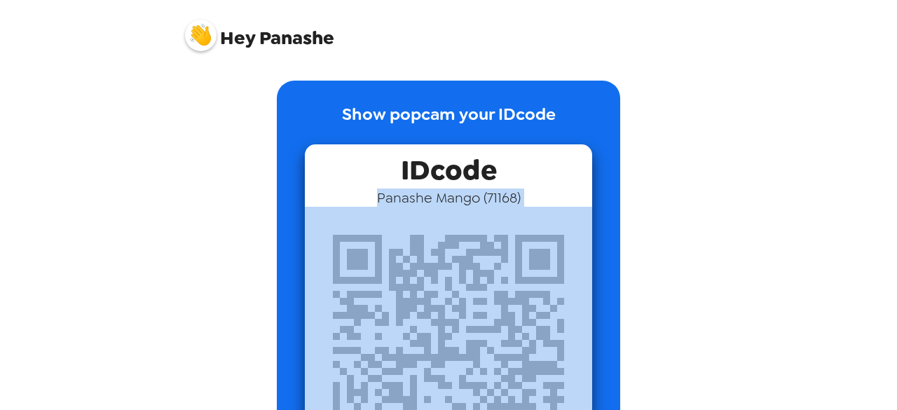 The width and height of the screenshot is (897, 410). I want to click on p: Show popcam your IDcode, so click(448, 123).